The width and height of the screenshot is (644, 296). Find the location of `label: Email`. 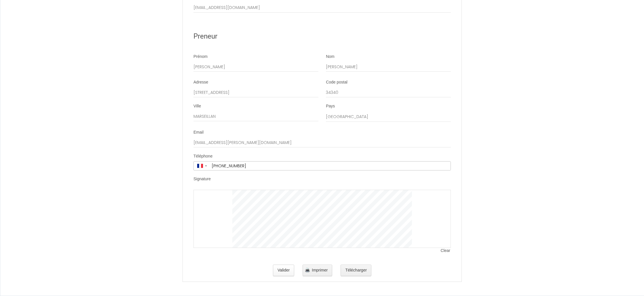

label: Email is located at coordinates (198, 132).